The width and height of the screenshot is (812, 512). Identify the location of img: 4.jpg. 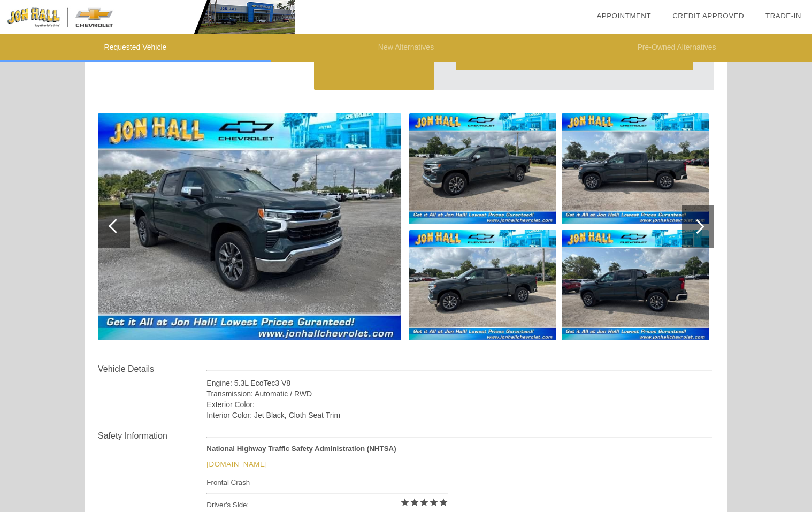
(635, 169).